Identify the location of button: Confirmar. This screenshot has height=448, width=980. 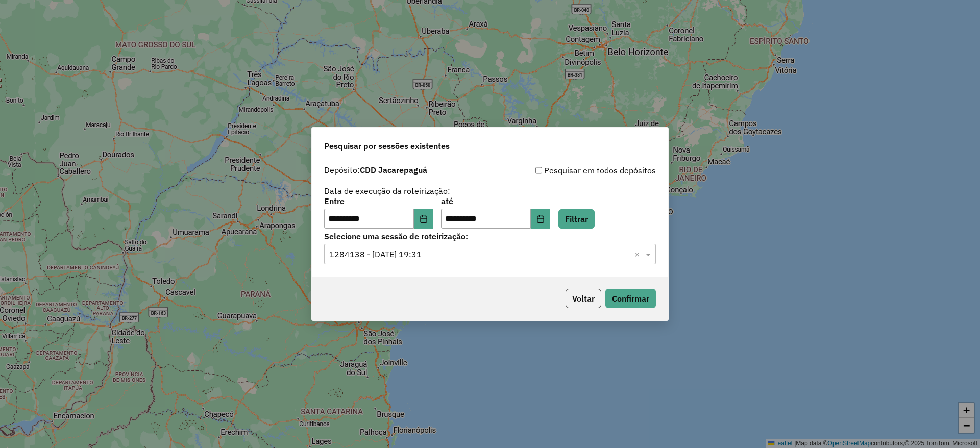
(630, 298).